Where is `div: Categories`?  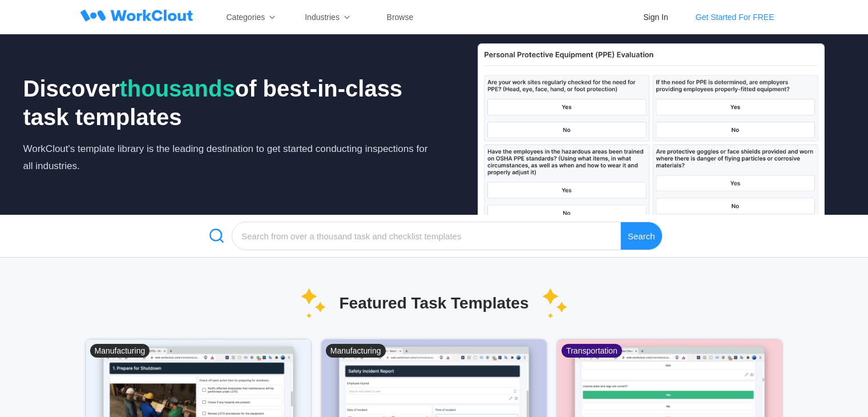 div: Categories is located at coordinates (246, 17).